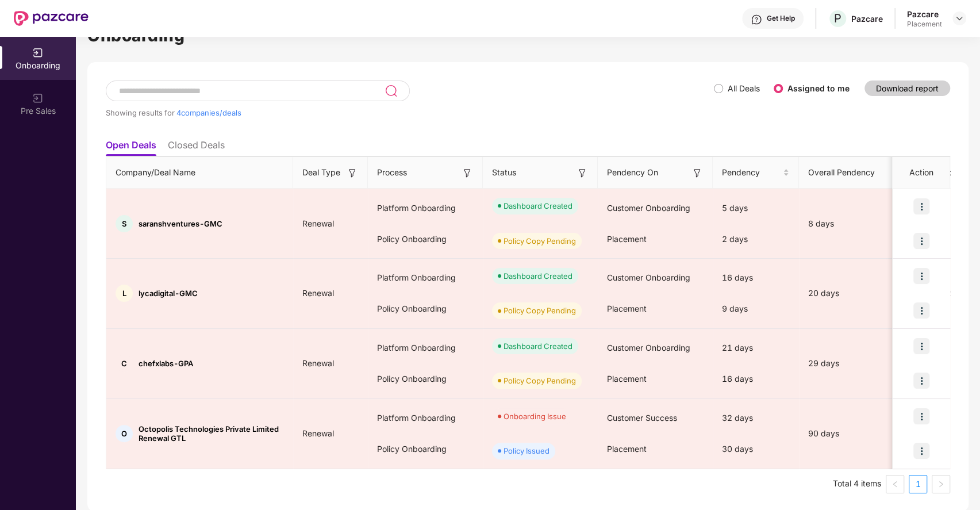 The height and width of the screenshot is (510, 980). What do you see at coordinates (918, 484) in the screenshot?
I see `a: 1` at bounding box center [918, 484].